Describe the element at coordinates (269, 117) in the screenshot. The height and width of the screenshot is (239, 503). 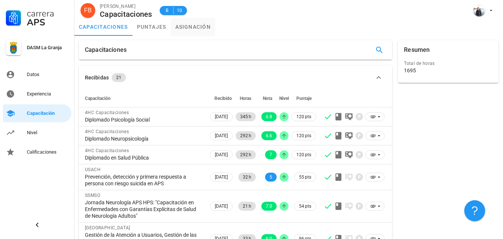
I see `span: 6.8` at that location.